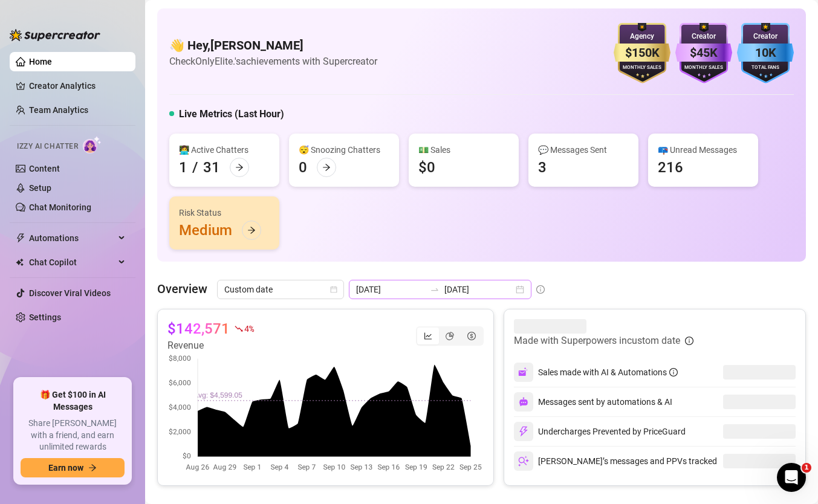  Describe the element at coordinates (479, 290) in the screenshot. I see `input: End date` at that location.